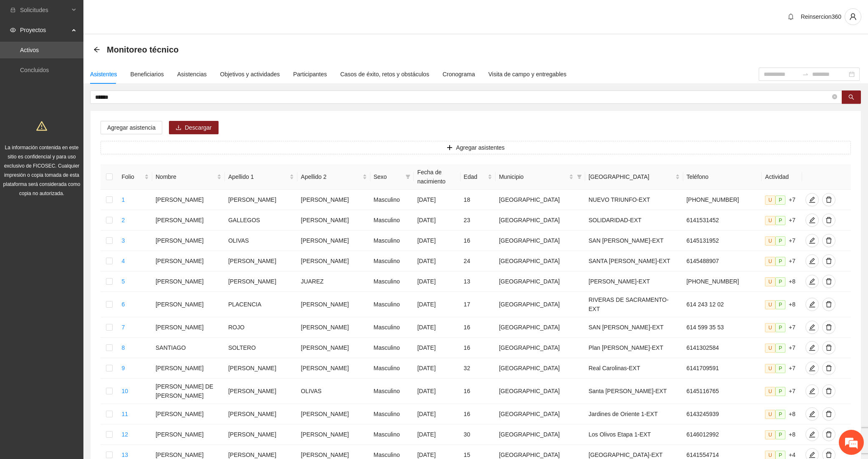 The height and width of the screenshot is (459, 868). Describe the element at coordinates (634, 304) in the screenshot. I see `td: RIVERAS DE SACRAMENTO-EXT` at that location.